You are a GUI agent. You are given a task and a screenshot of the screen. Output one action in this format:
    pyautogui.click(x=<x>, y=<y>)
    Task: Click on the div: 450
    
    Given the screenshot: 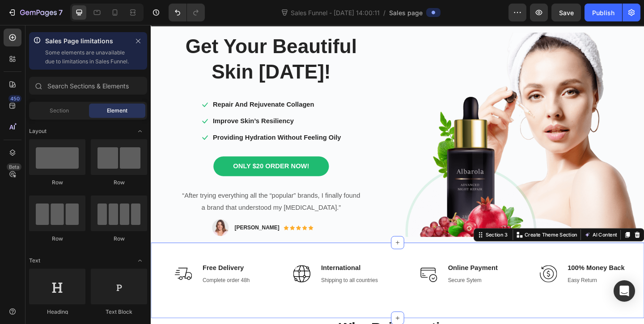 What is the action you would take?
    pyautogui.click(x=15, y=99)
    